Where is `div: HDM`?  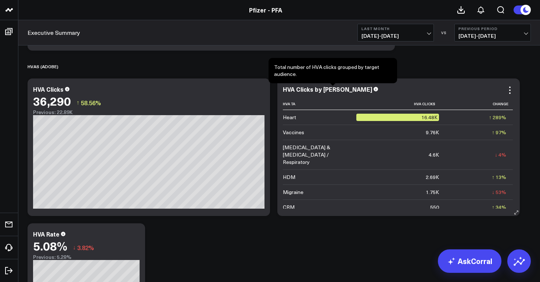
div: HDM is located at coordinates (289, 177).